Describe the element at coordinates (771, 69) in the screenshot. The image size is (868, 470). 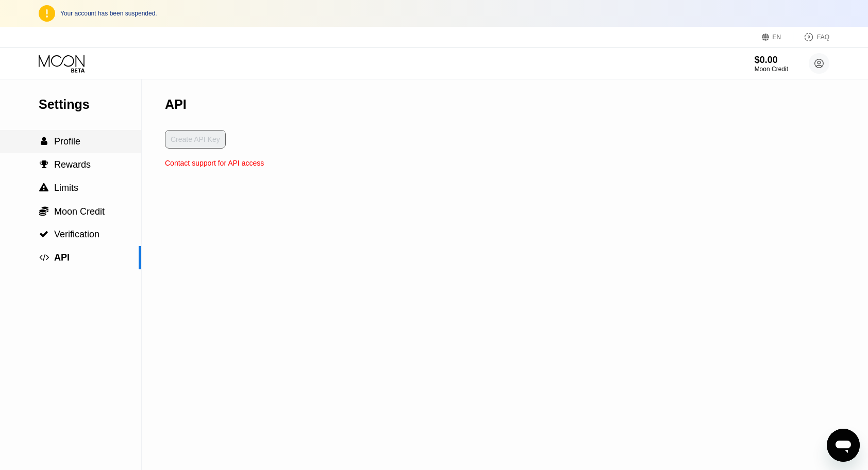
I see `div: Moon Credit` at that location.